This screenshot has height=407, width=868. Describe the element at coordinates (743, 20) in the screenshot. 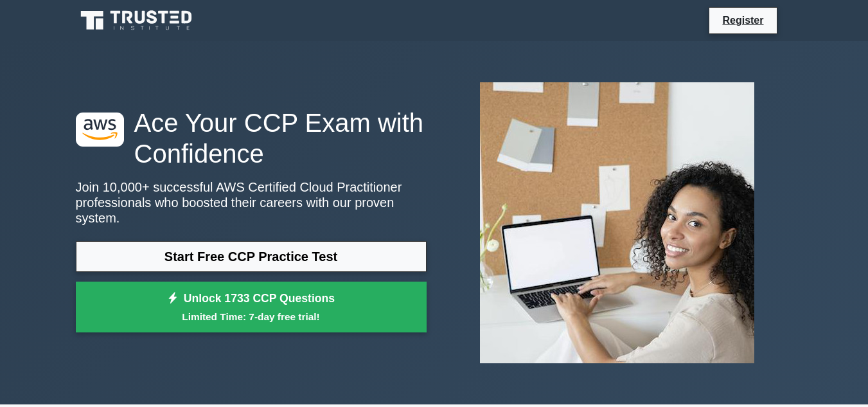

I see `a: Register` at that location.